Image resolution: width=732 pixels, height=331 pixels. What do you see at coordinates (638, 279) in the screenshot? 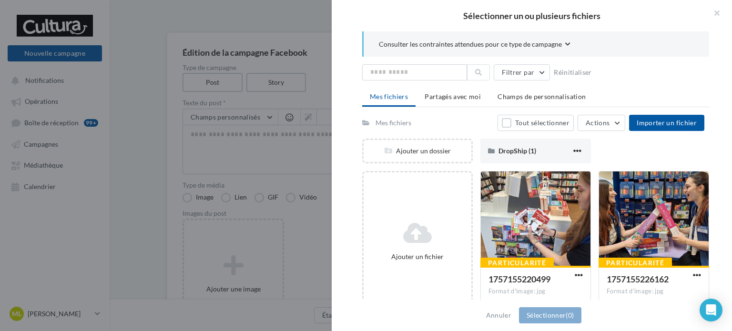
I see `span: 1757155226162` at bounding box center [638, 279].